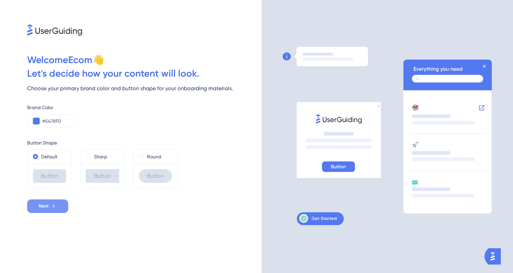 The image size is (513, 273). What do you see at coordinates (43, 206) in the screenshot?
I see `span: Next` at bounding box center [43, 206].